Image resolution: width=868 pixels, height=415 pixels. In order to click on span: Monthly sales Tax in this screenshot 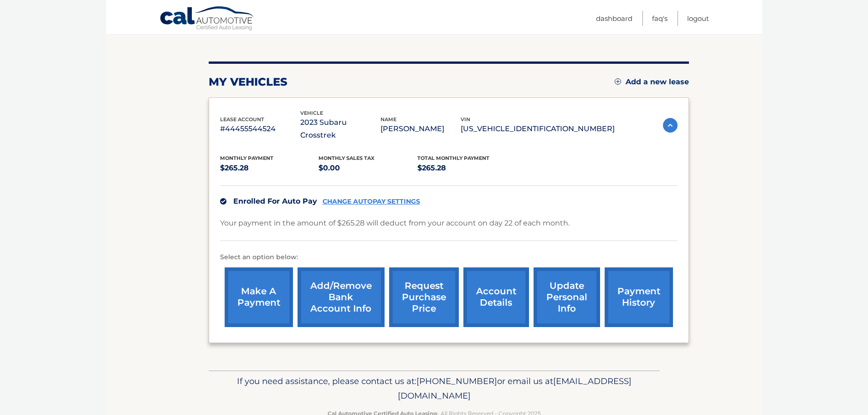, I will do `click(346, 158)`.